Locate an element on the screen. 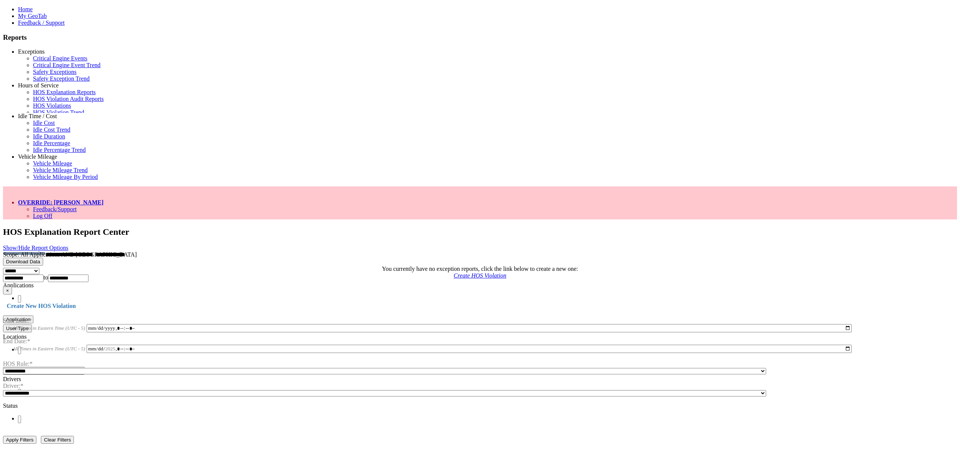  a: Safety Exception Trend is located at coordinates (61, 78).